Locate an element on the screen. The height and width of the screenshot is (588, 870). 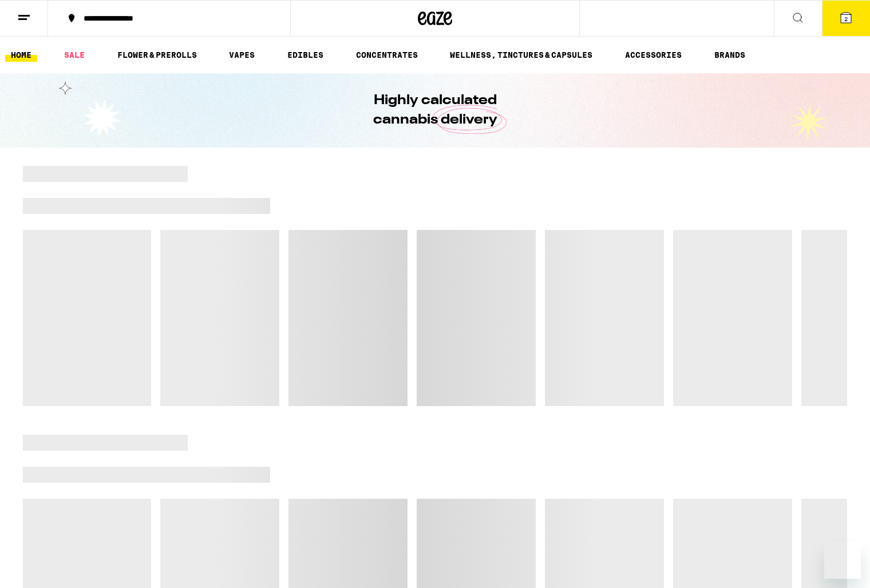
a: BRANDS is located at coordinates (729, 55).